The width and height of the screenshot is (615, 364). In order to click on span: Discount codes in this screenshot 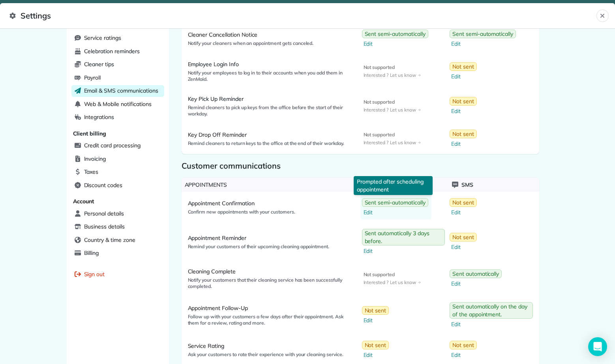, I will do `click(103, 185)`.